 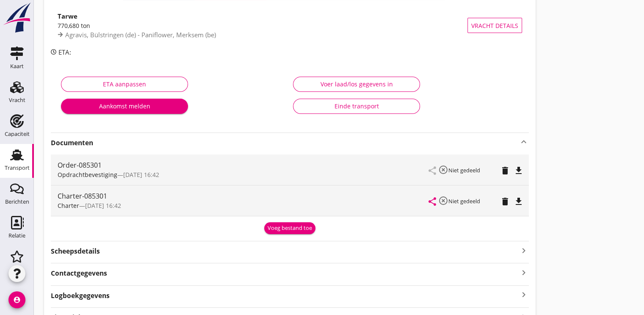 What do you see at coordinates (79, 273) in the screenshot?
I see `strong: Contactgegevens` at bounding box center [79, 273].